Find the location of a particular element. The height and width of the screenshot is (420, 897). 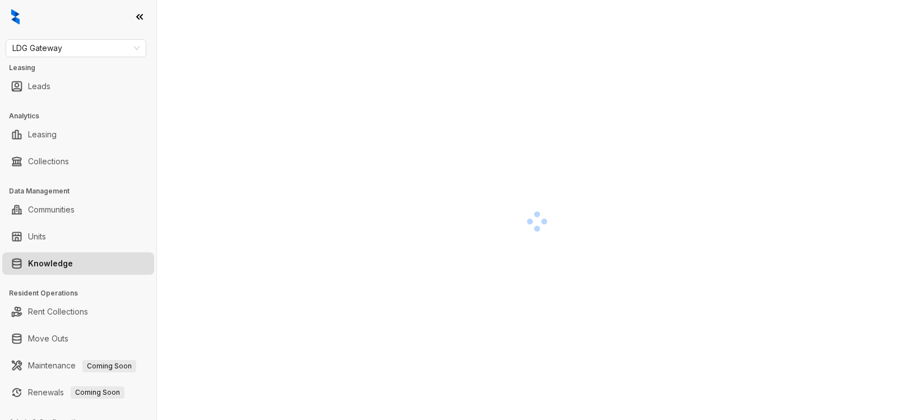

img: logo is located at coordinates (15, 17).